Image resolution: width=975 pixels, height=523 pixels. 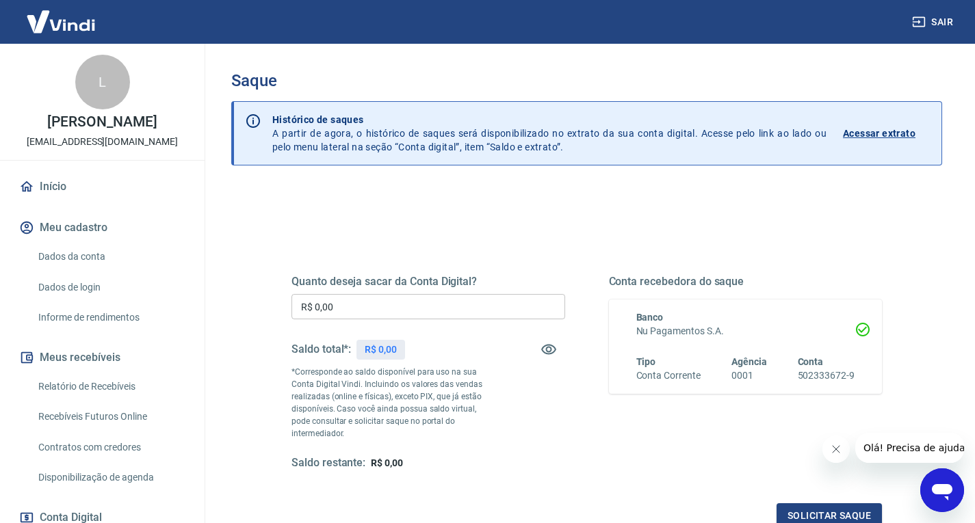 What do you see at coordinates (669, 376) in the screenshot?
I see `h6: Conta Corrente` at bounding box center [669, 376].